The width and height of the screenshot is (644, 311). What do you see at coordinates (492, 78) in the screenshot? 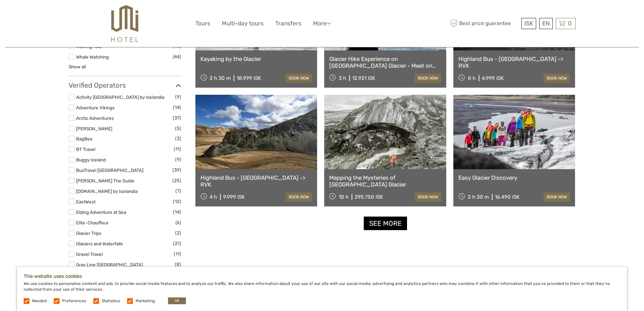
I see `div: 4.999 ISK` at bounding box center [492, 78].